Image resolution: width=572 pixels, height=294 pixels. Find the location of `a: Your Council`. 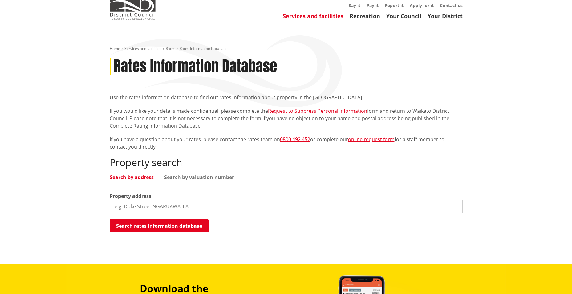

a: Your Council is located at coordinates (404, 16).